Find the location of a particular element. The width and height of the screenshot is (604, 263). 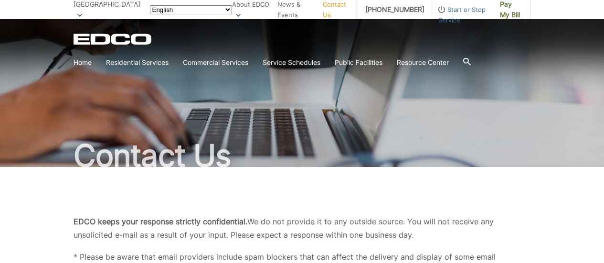

b: EDCO keeps your response strictly confidential. is located at coordinates (161, 222).